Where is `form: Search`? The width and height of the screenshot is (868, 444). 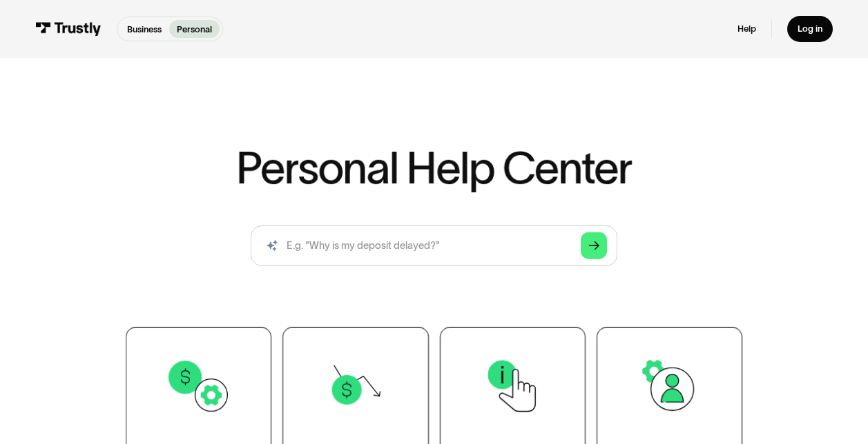
form: Search is located at coordinates (433, 246).